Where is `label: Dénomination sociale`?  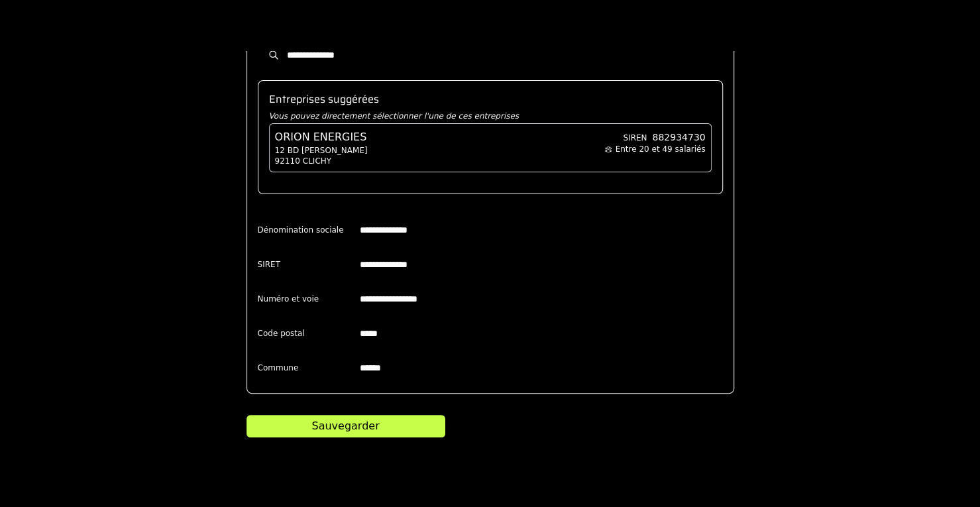 label: Dénomination sociale is located at coordinates (301, 229).